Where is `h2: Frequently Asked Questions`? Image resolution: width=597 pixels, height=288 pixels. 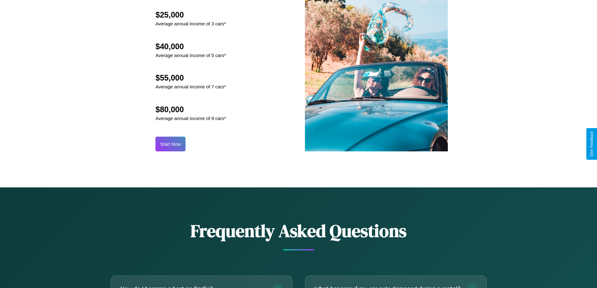 h2: Frequently Asked Questions is located at coordinates (299, 231).